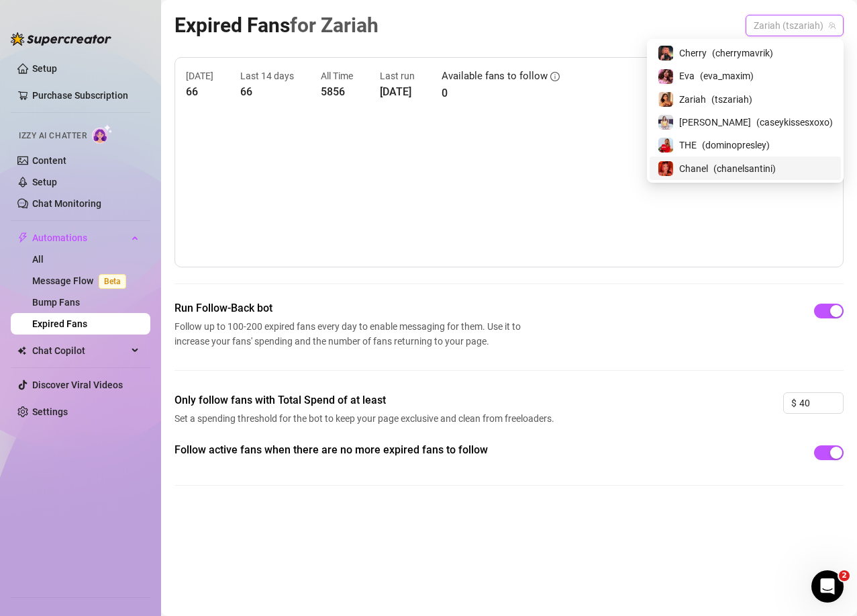 The height and width of the screenshot is (616, 857). What do you see at coordinates (821, 403) in the screenshot?
I see `input: 0.00` at bounding box center [821, 403].